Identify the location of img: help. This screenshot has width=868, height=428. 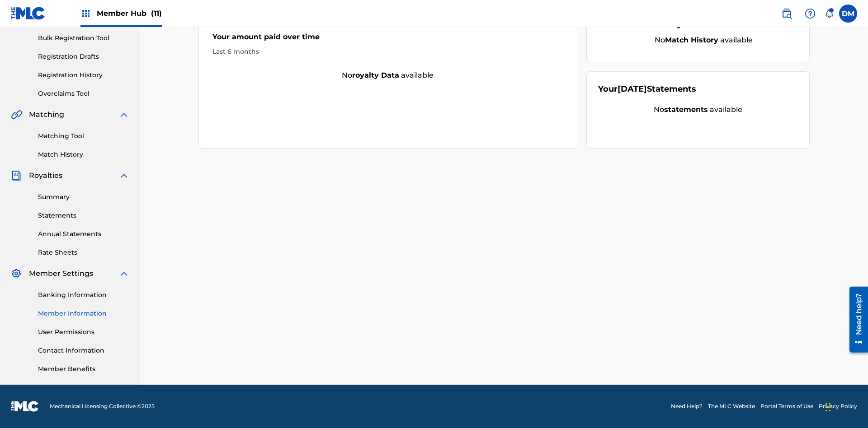
(810, 13).